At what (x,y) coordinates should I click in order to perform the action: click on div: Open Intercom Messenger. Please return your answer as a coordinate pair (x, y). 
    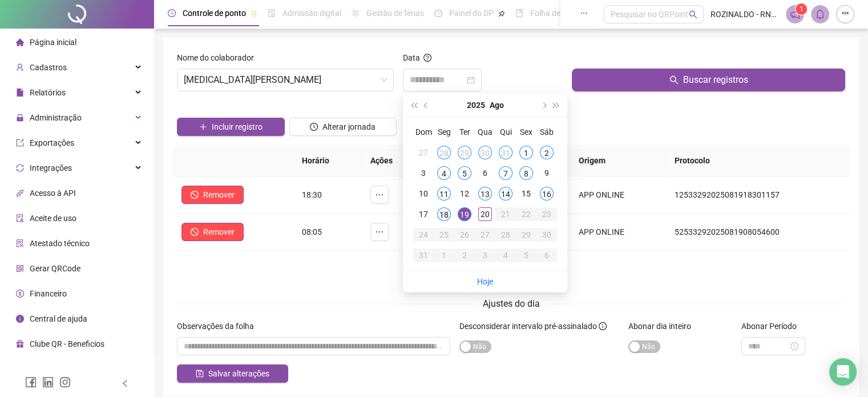
    Looking at the image, I should click on (843, 372).